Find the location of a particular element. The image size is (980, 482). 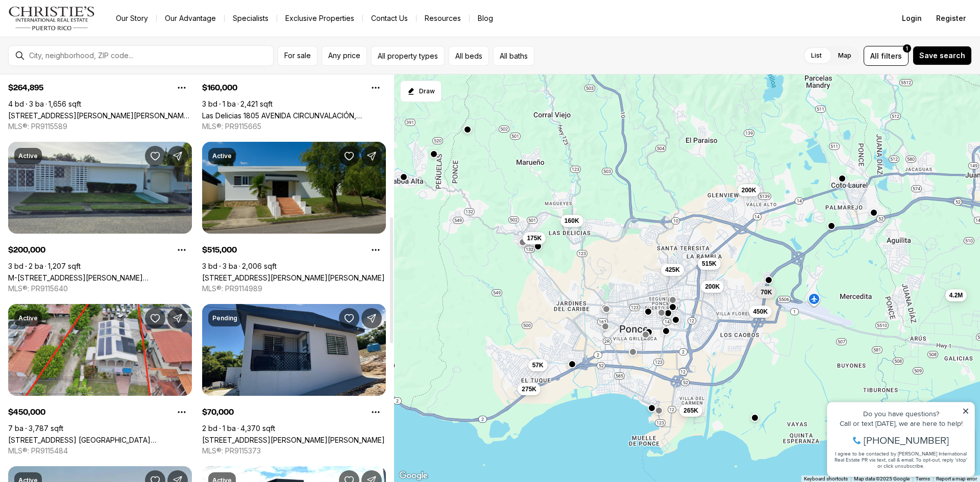

button: Contact Us is located at coordinates (390, 19).